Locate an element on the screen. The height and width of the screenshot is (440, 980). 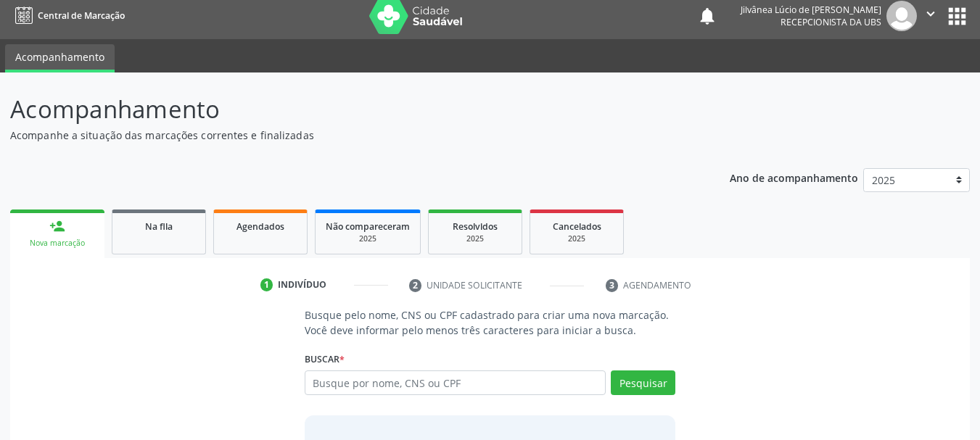
span: Na fila is located at coordinates (159, 226).